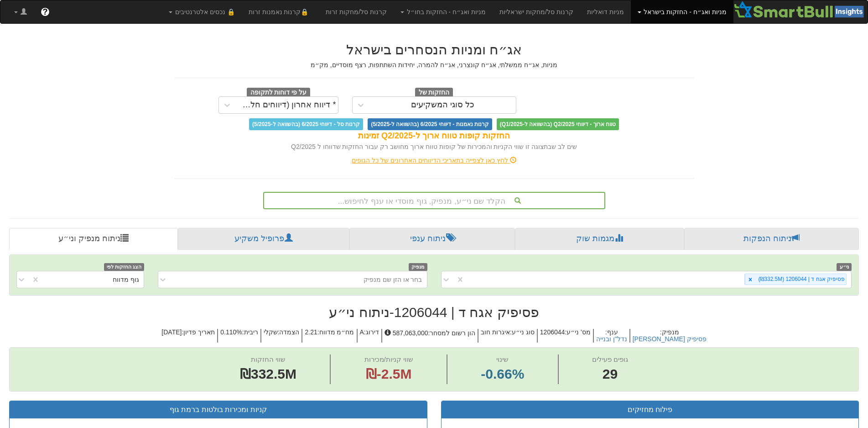 Image resolution: width=868 pixels, height=428 pixels. What do you see at coordinates (389, 374) in the screenshot?
I see `span: ₪-2.5M` at bounding box center [389, 374].